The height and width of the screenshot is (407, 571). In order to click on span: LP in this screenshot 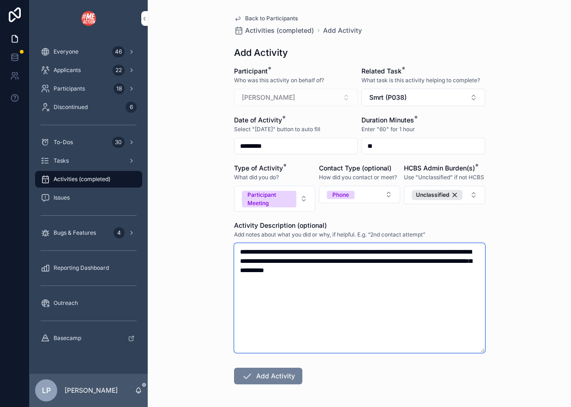, I will do `click(46, 390)`.